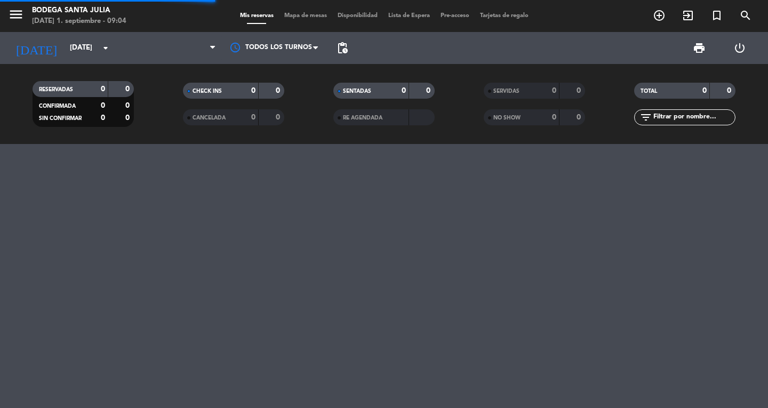 The image size is (768, 408). I want to click on i: add_circle_outline, so click(659, 15).